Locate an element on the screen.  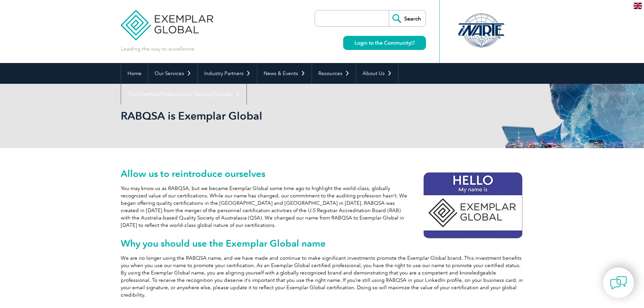
a: Login to the Community is located at coordinates (384, 43).